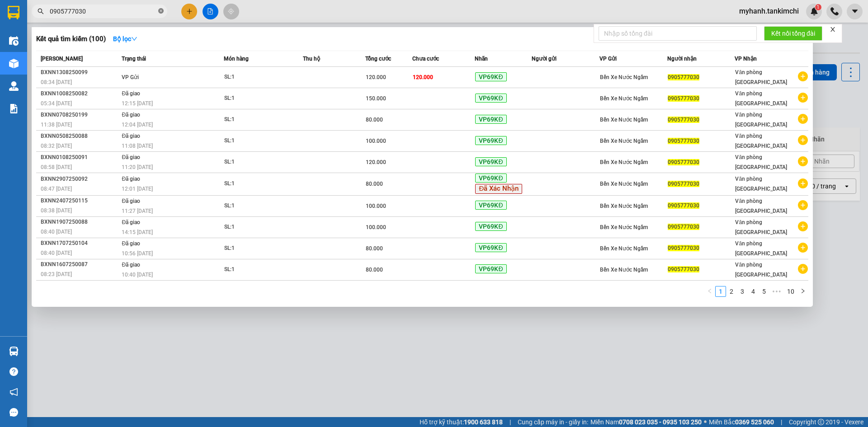  Describe the element at coordinates (79, 265) in the screenshot. I see `div: BXNN1607250087` at that location.